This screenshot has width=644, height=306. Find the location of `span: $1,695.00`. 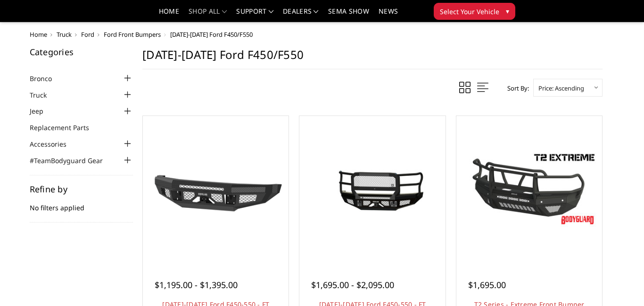

span: $1,695.00 is located at coordinates (487, 285).